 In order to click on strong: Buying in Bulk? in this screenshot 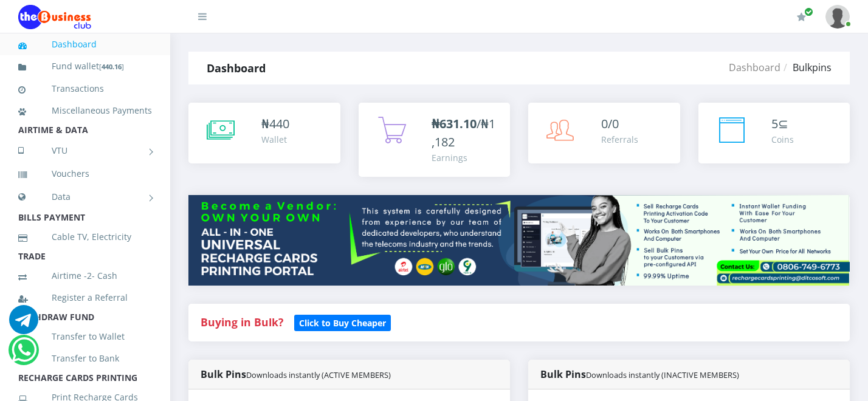, I will do `click(242, 321)`.